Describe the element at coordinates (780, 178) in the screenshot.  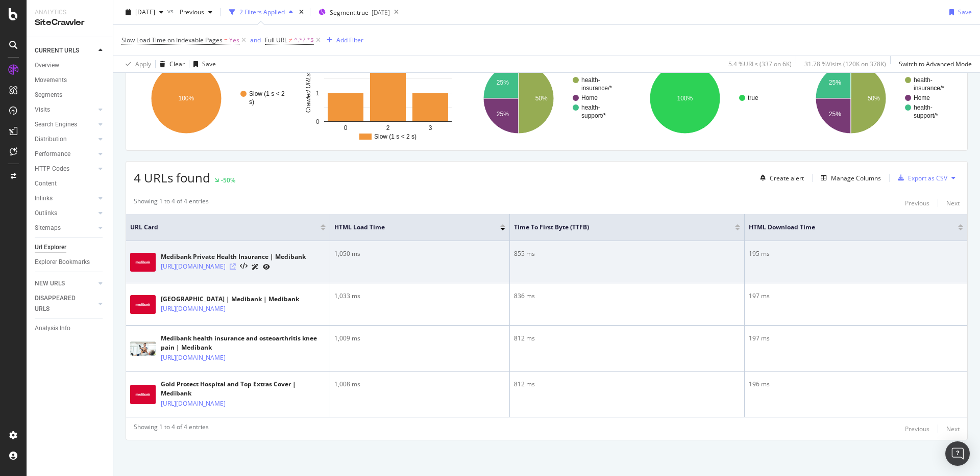
I see `button: Create alert` at that location.